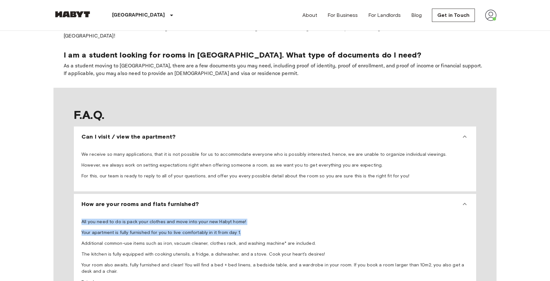  What do you see at coordinates (275, 176) in the screenshot?
I see `p: For this, our team is ready to reply to all of your questions, and offer you every possible detai...` at bounding box center [275, 176].